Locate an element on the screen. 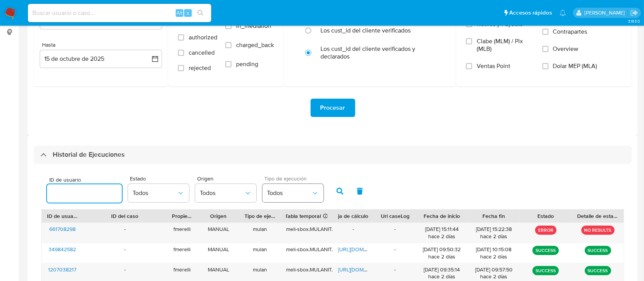  span: Accesos rápidos is located at coordinates (531, 13).